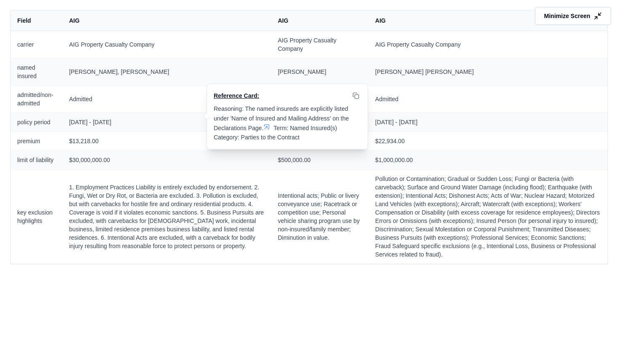 The width and height of the screenshot is (618, 364). I want to click on span: 1. Employment Practices Liability is entirely excluded by endorsement. 2. Fungi, Wet or Dry Rot, ..., so click(166, 217).